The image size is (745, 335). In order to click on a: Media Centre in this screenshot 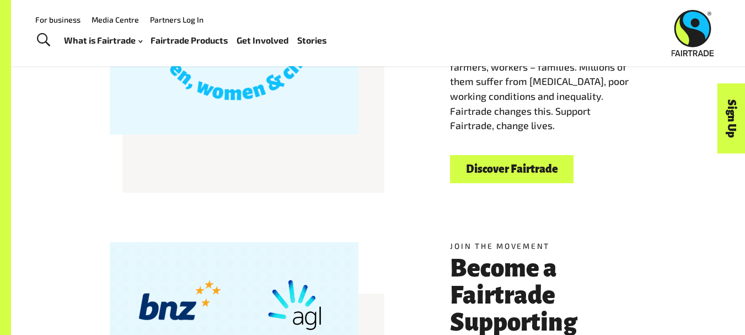, I will do `click(115, 19)`.